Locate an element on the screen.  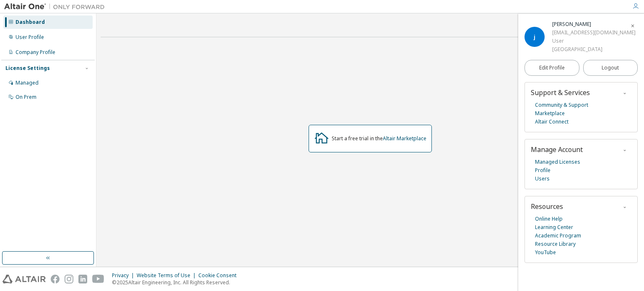
div: On Prem is located at coordinates (26, 97).